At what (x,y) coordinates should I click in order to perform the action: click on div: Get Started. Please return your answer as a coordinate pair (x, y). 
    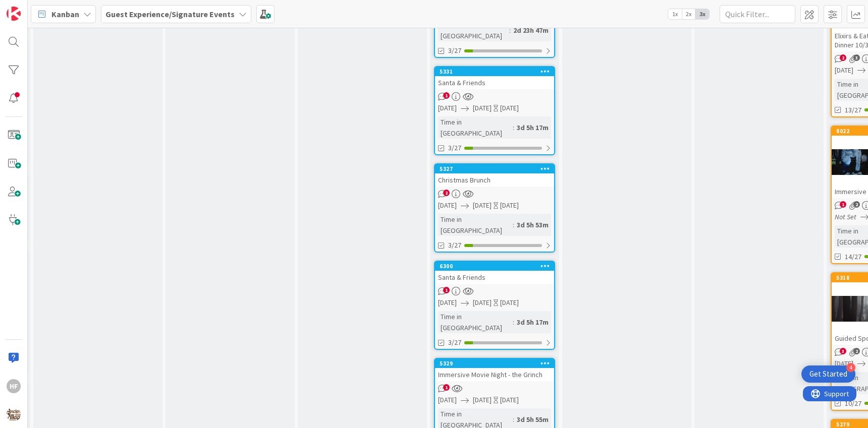
    Looking at the image, I should click on (828, 375).